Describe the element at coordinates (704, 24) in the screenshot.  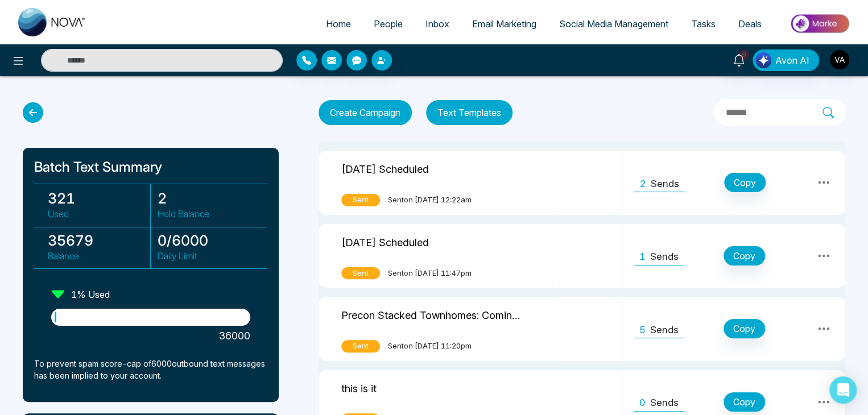
I see `span: Tasks` at that location.